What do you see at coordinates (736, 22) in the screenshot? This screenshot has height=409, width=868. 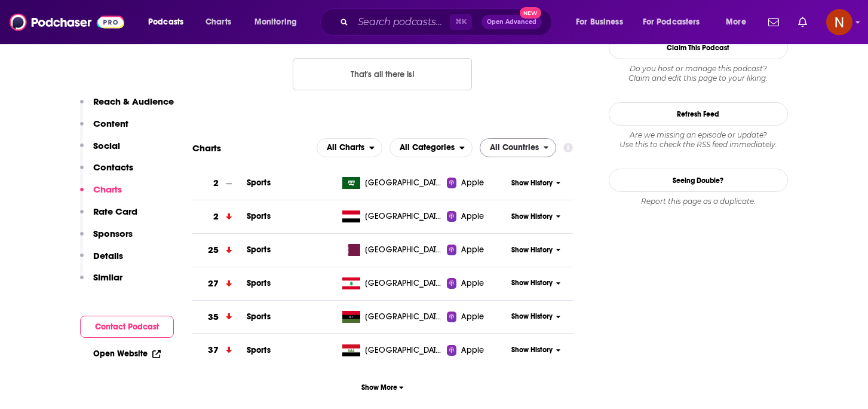 I see `span: More` at bounding box center [736, 22].